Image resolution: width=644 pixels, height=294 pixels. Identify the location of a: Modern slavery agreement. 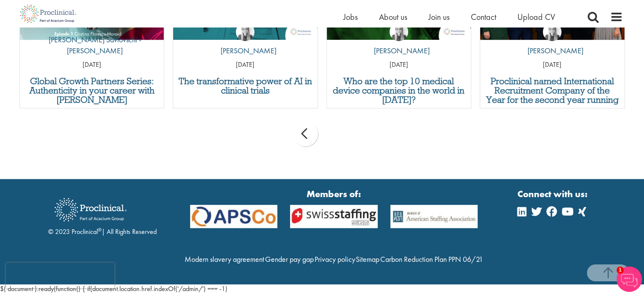
(225, 259).